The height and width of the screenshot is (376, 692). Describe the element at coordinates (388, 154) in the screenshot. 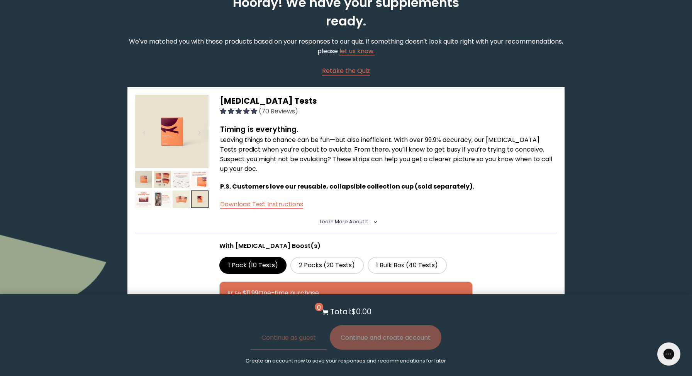

I see `p: Leaving things to chance can be fun—but also inefficient. With over 99.9% accuracy, our [MEDICAL_...` at that location.